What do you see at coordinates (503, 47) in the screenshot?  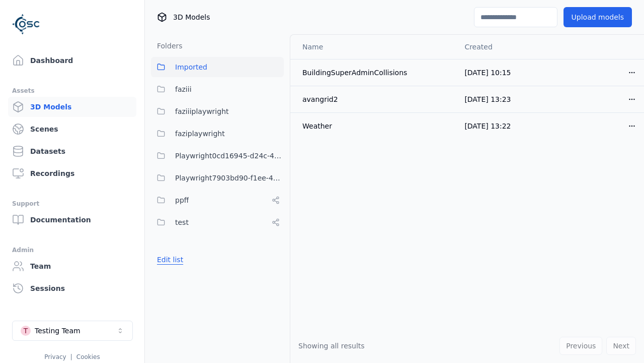 I see `th: Created` at bounding box center [503, 47].